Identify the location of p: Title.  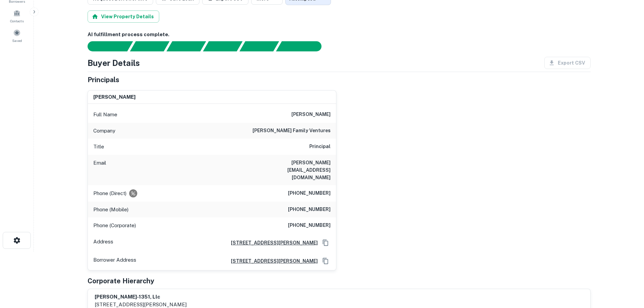
(99, 147).